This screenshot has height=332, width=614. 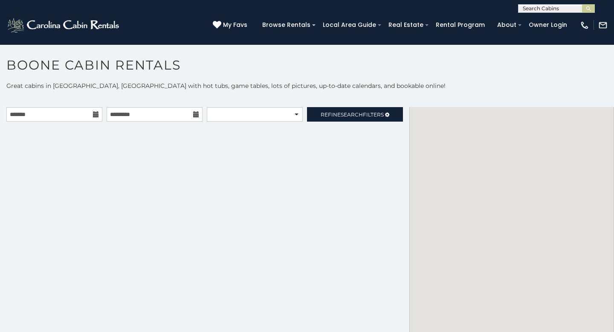 I want to click on span: Refine Filters, so click(x=352, y=114).